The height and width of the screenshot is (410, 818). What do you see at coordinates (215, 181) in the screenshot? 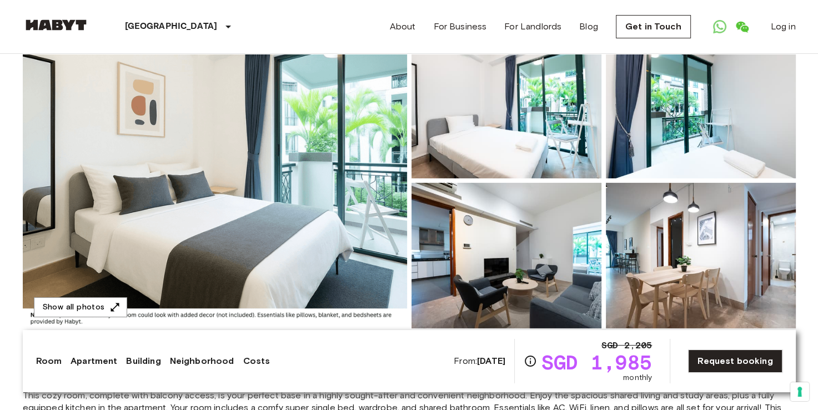
I see `img: Marketing picture of unit SG-01-083-001-005` at bounding box center [215, 181].